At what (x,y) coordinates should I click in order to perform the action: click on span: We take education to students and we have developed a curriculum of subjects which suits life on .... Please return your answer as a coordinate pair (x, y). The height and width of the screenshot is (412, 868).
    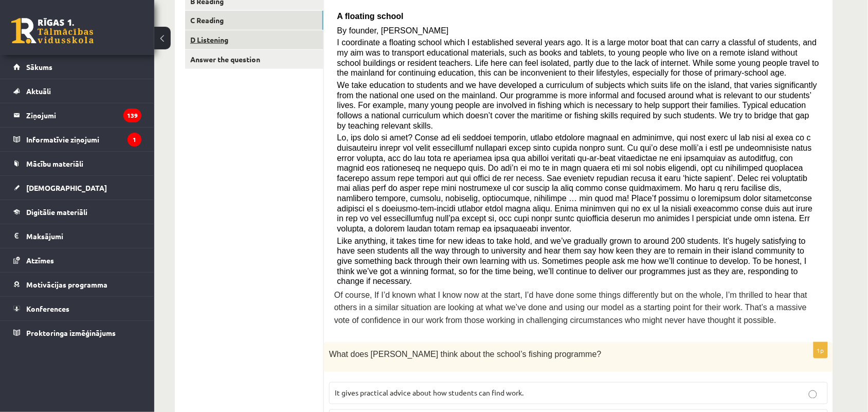
    Looking at the image, I should click on (578, 106).